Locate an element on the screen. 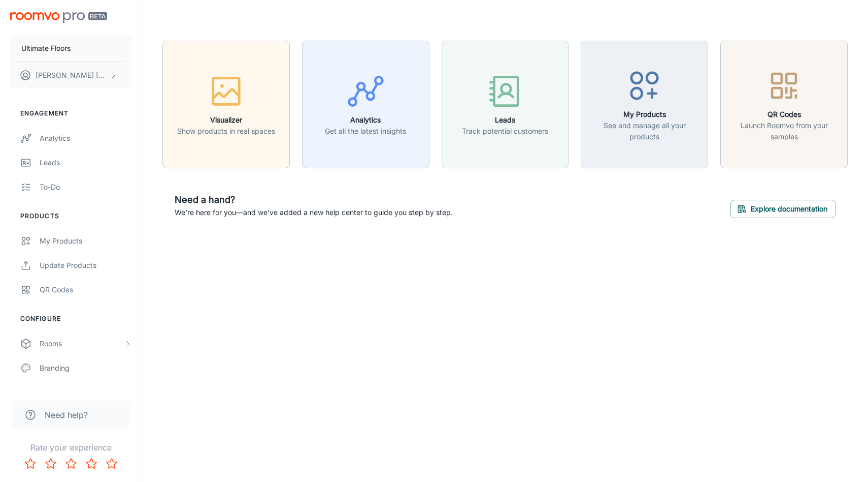 The width and height of the screenshot is (868, 482). div: My Products is located at coordinates (86, 241).